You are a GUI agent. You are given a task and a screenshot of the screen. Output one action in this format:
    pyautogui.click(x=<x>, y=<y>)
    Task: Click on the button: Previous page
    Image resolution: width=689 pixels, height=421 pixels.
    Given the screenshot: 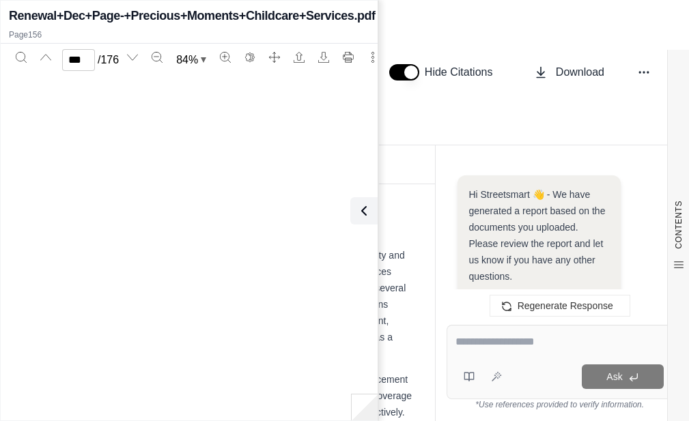 What is the action you would take?
    pyautogui.click(x=46, y=57)
    